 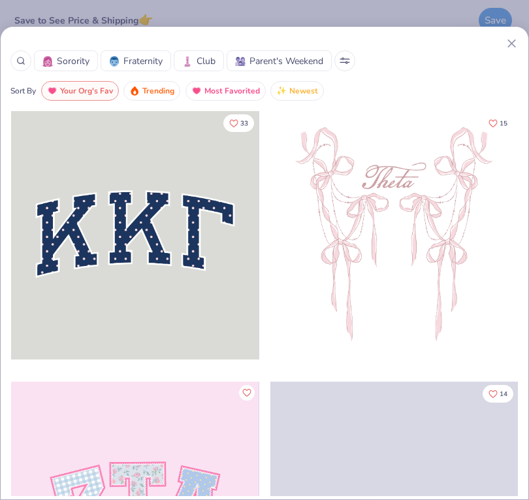 I want to click on span: Trending, so click(x=158, y=91).